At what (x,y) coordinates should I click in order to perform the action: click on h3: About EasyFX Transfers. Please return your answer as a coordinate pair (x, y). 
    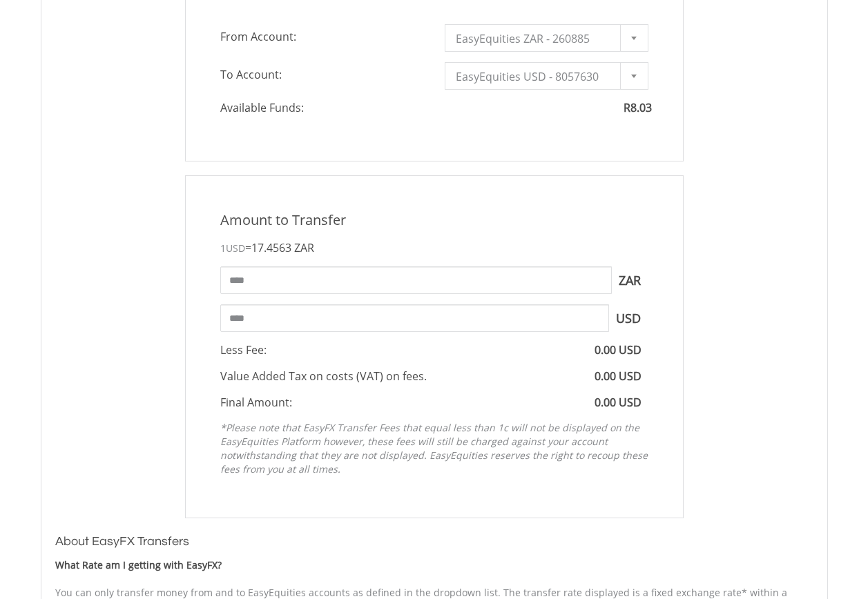
    Looking at the image, I should click on (434, 542).